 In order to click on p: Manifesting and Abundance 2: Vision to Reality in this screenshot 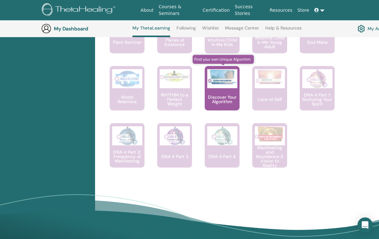, I will do `click(270, 156)`.